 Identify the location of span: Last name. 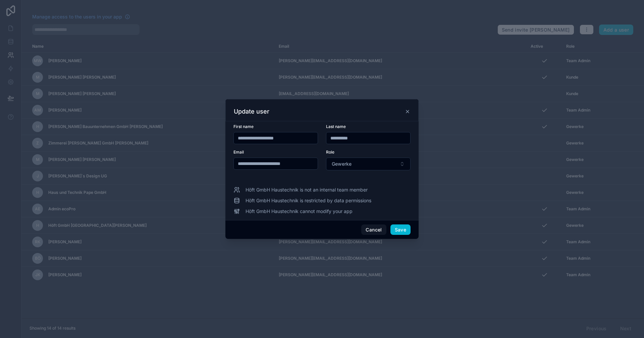
(336, 127).